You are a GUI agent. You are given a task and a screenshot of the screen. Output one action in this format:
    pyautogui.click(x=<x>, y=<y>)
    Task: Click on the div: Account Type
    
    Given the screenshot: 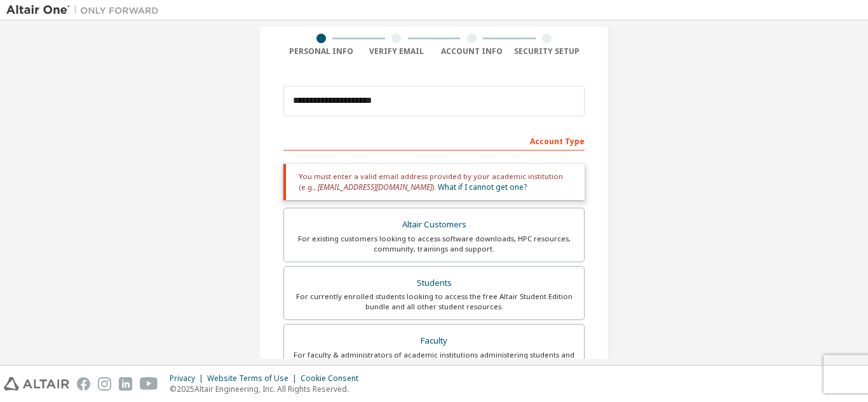 What is the action you would take?
    pyautogui.click(x=434, y=140)
    